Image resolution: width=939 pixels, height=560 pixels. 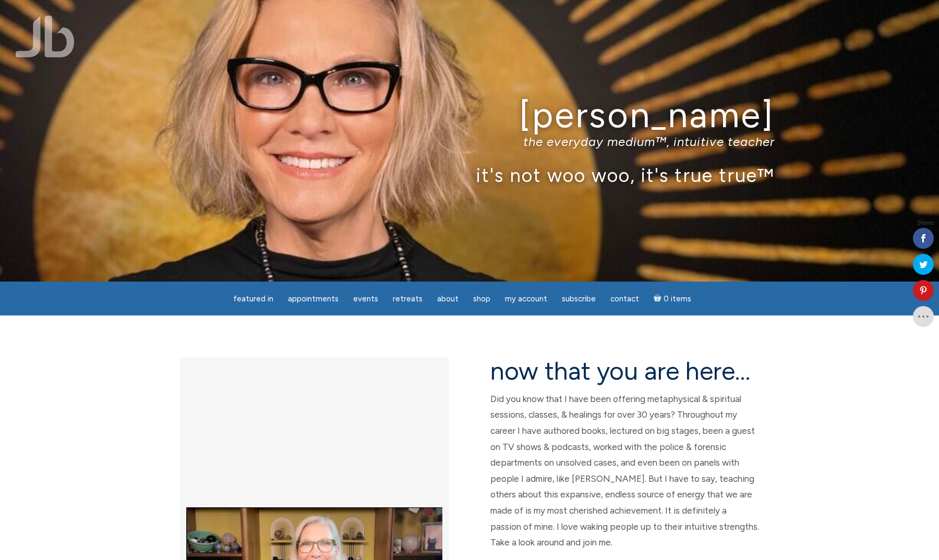 I want to click on a: Cart0 items, so click(x=672, y=298).